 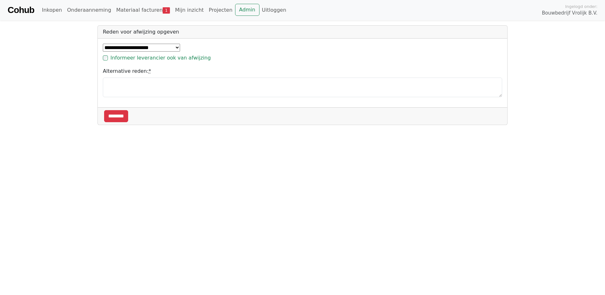 I want to click on abbr: required, so click(x=150, y=71).